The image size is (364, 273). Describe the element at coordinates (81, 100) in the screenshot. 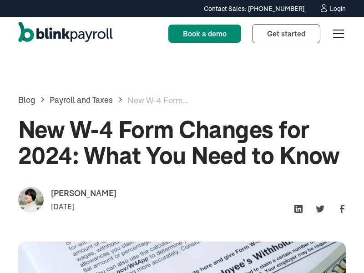

I see `div: Payroll and Taxes` at that location.